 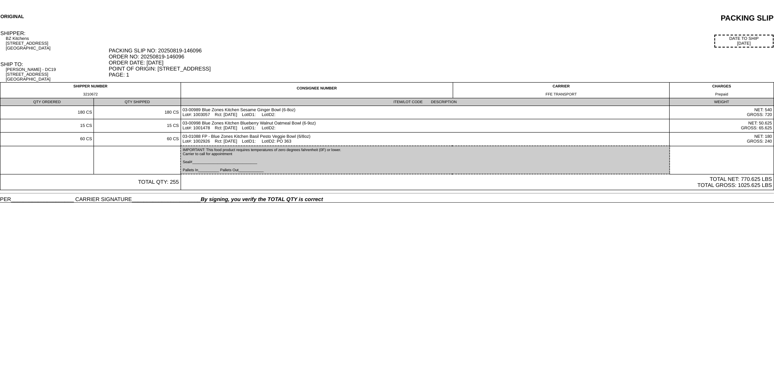 I want to click on td: WEIGHT, so click(x=721, y=102).